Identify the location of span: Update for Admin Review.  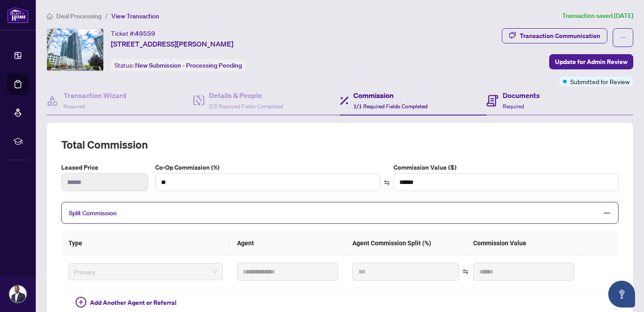
(591, 62).